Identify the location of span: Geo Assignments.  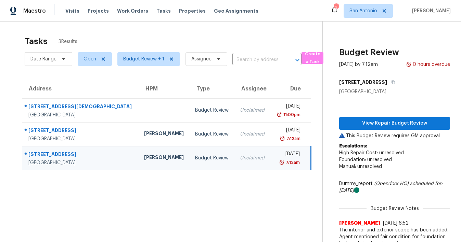
(236, 11).